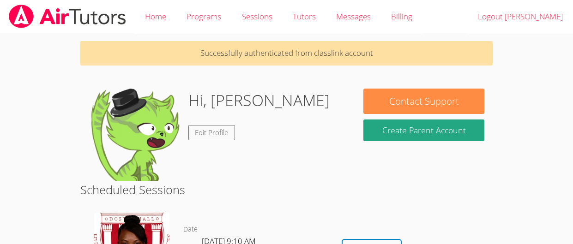 The image size is (573, 244). I want to click on button: Contact Support, so click(424, 101).